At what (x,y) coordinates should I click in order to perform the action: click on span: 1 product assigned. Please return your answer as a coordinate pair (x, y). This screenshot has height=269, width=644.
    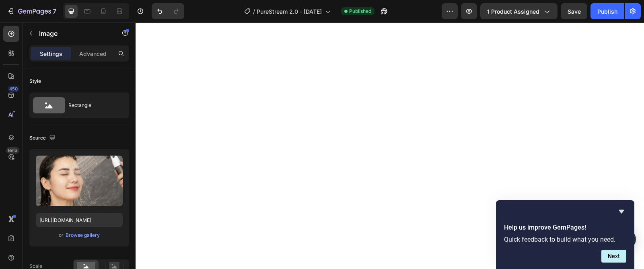
    Looking at the image, I should click on (513, 11).